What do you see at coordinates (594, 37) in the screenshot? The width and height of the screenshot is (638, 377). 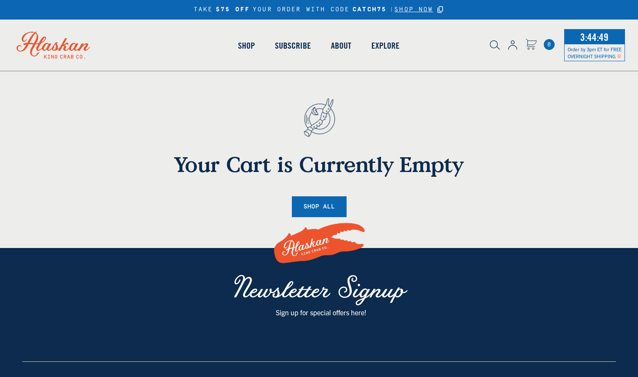 I see `span: 3:44:49` at bounding box center [594, 37].